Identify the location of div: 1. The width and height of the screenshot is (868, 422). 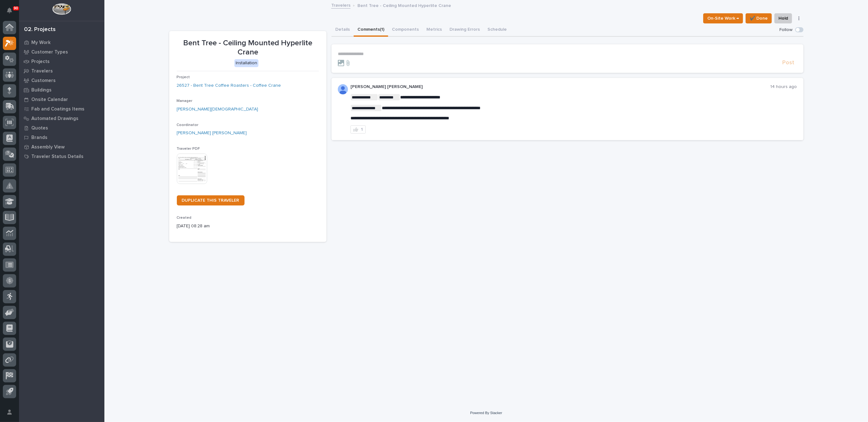
(362, 130).